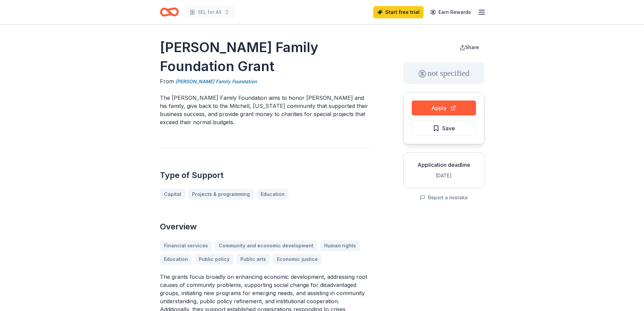  What do you see at coordinates (266, 175) in the screenshot?
I see `h2: Type of Support` at bounding box center [266, 175].